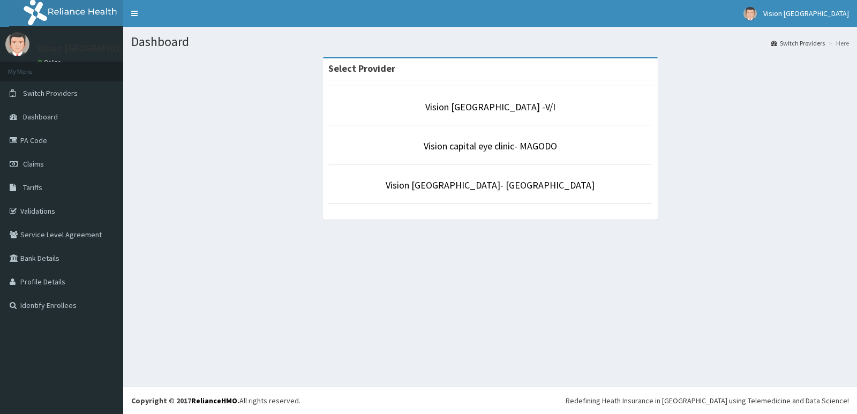 The width and height of the screenshot is (857, 414). I want to click on li: Here, so click(837, 43).